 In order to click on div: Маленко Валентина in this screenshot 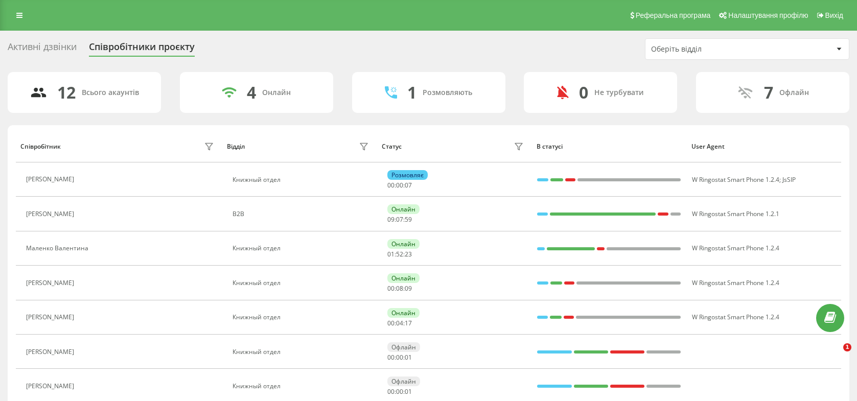, I will do `click(58, 248)`.